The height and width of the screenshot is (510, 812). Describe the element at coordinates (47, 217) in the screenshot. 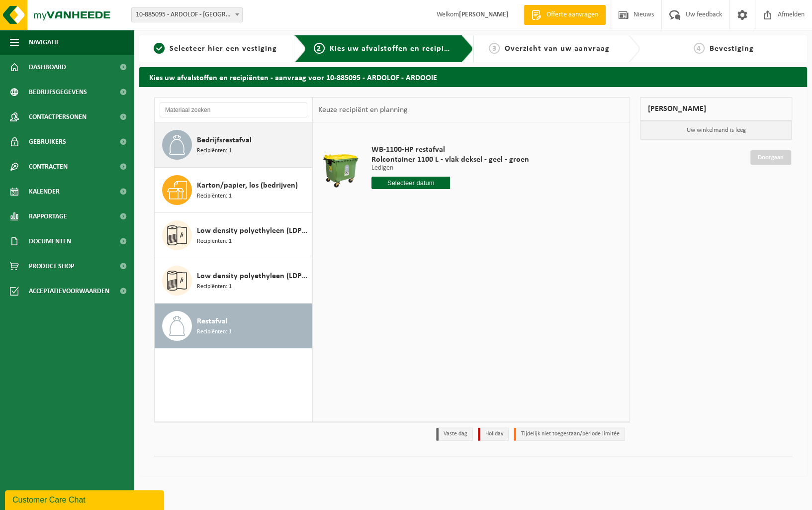

I see `span: Rapportage` at that location.